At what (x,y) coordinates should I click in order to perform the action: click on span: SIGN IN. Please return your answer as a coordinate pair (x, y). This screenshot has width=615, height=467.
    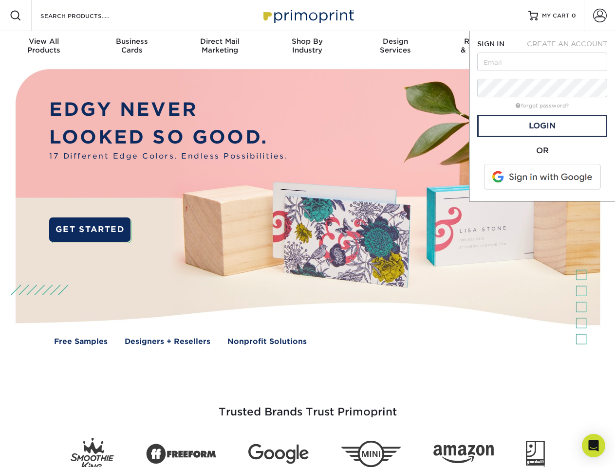
    Looking at the image, I should click on (491, 44).